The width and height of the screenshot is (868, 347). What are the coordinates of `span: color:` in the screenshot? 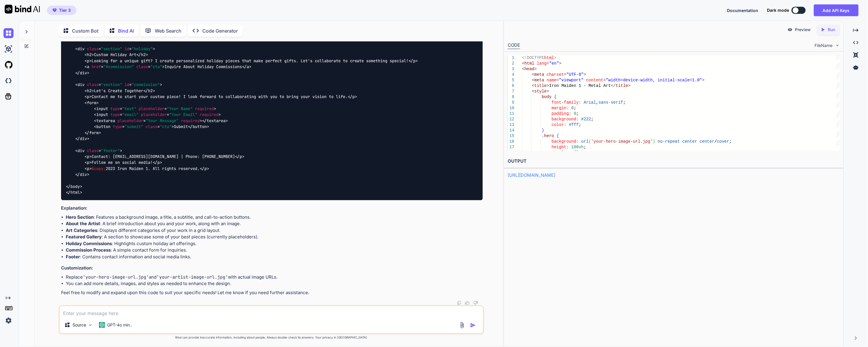 It's located at (559, 125).